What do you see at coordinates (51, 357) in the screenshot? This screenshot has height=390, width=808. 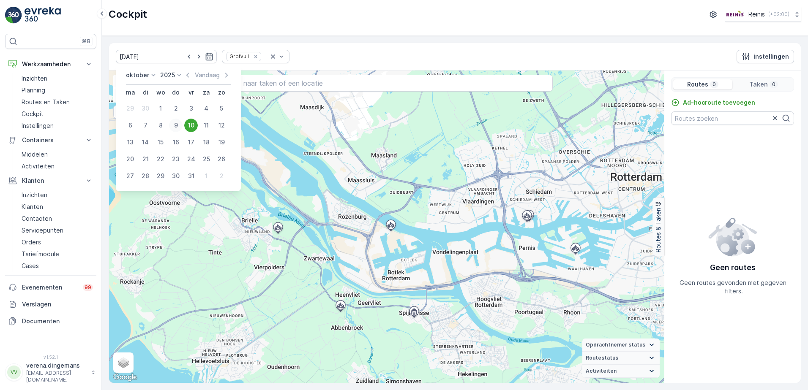 I see `span: v 1.52.1` at bounding box center [51, 357].